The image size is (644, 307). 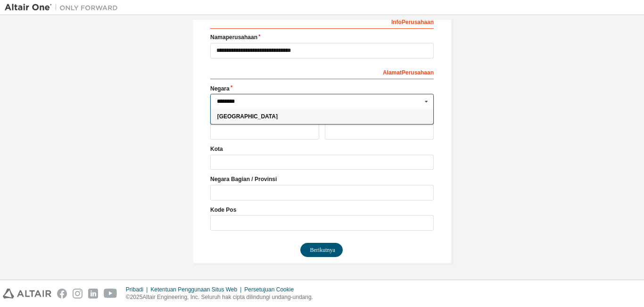 What do you see at coordinates (111, 293) in the screenshot?
I see `img: youtube.svg` at bounding box center [111, 293].